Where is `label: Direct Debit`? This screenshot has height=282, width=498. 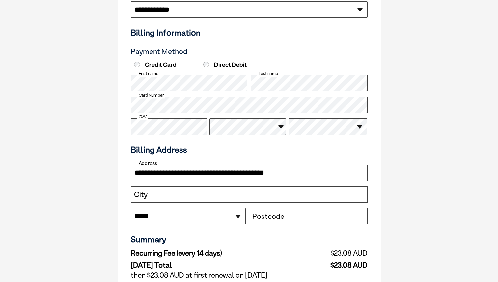 label: Direct Debit is located at coordinates (236, 65).